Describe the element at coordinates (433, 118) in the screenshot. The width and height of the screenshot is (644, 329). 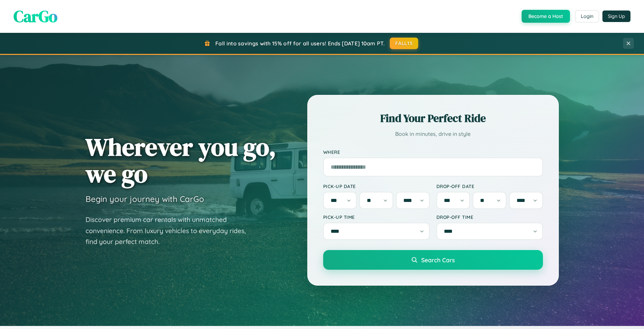
I see `h2: Find Your Perfect Ride` at that location.